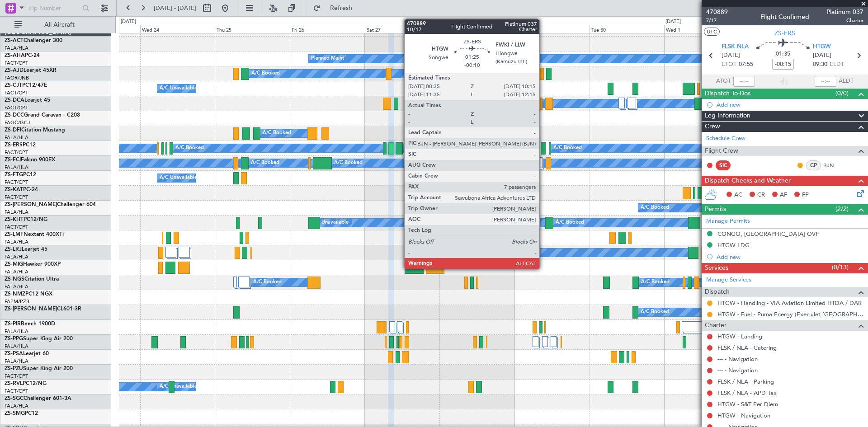 This screenshot has width=868, height=427. I want to click on span: Permits, so click(715, 209).